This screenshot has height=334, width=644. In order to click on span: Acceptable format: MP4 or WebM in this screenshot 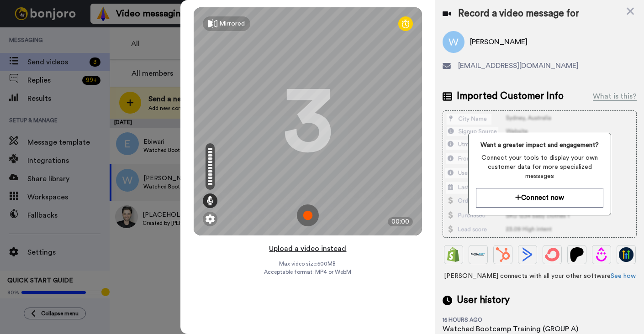, I will do `click(307, 272)`.